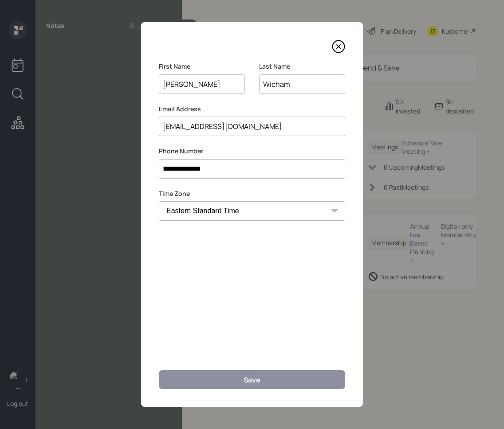 This screenshot has width=504, height=429. Describe the element at coordinates (252, 109) in the screenshot. I see `label: Email Address` at that location.